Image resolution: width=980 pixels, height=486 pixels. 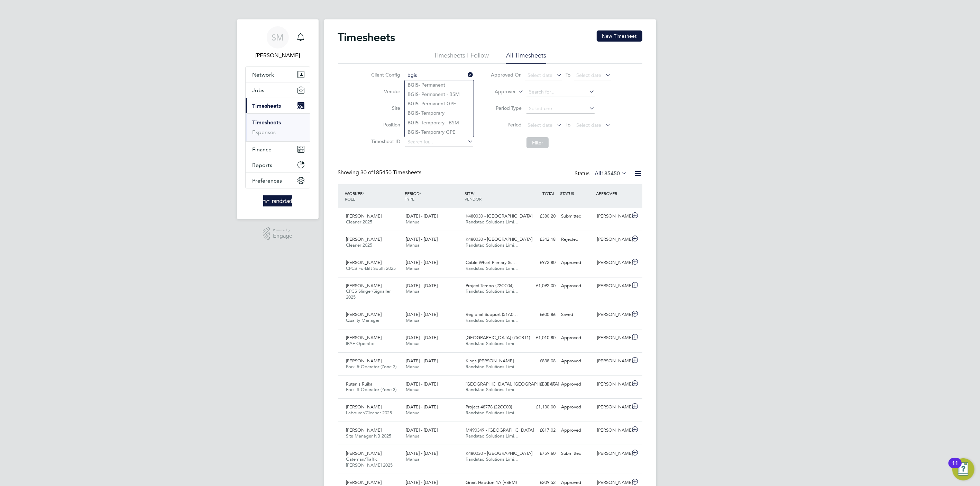 What do you see at coordinates (560, 109) in the screenshot?
I see `input: Select one` at bounding box center [560, 109].